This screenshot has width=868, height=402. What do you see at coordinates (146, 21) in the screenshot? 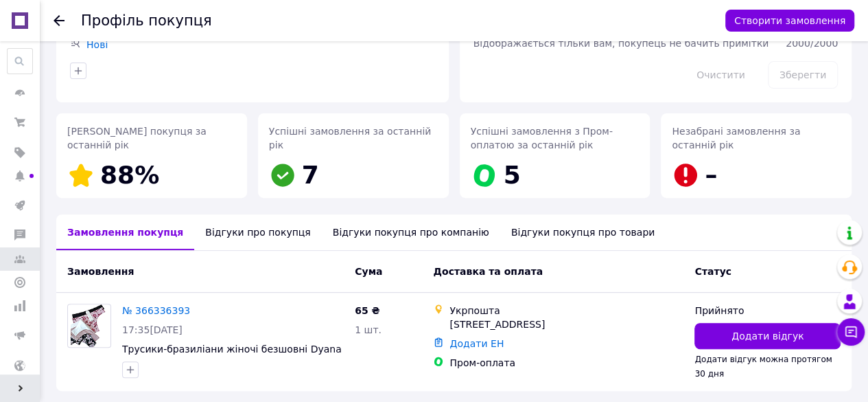
I see `h1: Профіль покупця` at bounding box center [146, 21].